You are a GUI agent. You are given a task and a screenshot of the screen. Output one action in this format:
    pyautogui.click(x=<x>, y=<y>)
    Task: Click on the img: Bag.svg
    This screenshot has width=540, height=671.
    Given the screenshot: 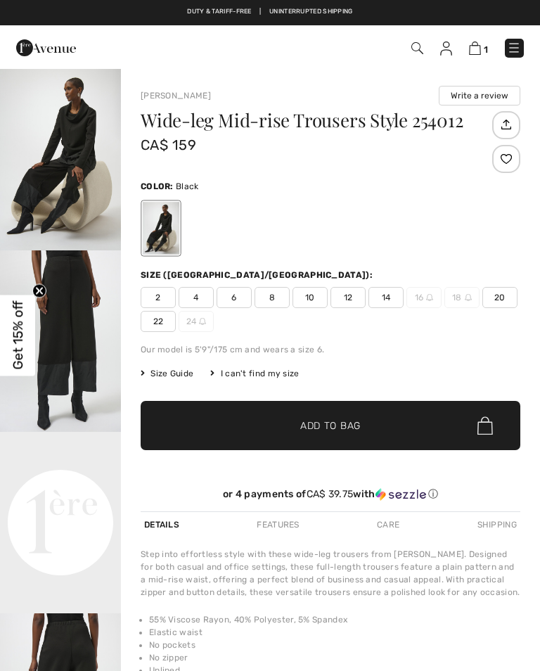 What is the action you would take?
    pyautogui.click(x=485, y=426)
    